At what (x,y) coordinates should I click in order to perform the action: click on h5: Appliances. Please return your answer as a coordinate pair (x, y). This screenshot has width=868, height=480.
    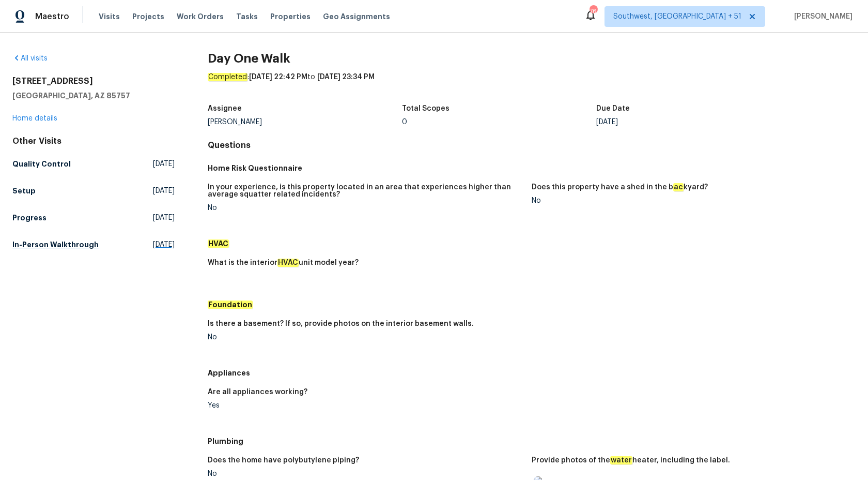
    Looking at the image, I should click on (532, 373).